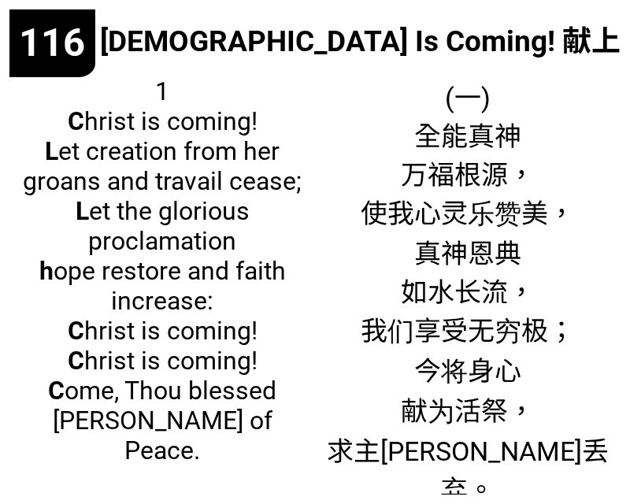 This screenshot has width=630, height=504. What do you see at coordinates (46, 271) in the screenshot?
I see `b: h` at bounding box center [46, 271].